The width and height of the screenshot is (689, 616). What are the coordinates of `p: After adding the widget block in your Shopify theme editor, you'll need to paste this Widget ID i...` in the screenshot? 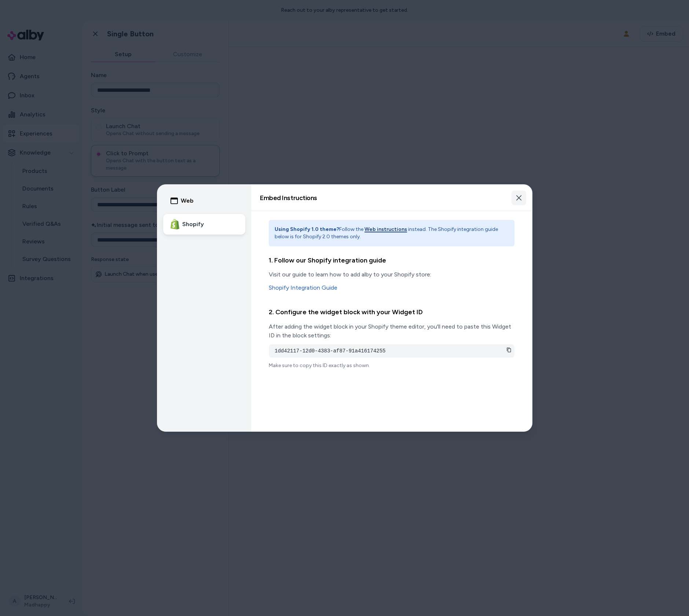 It's located at (392, 331).